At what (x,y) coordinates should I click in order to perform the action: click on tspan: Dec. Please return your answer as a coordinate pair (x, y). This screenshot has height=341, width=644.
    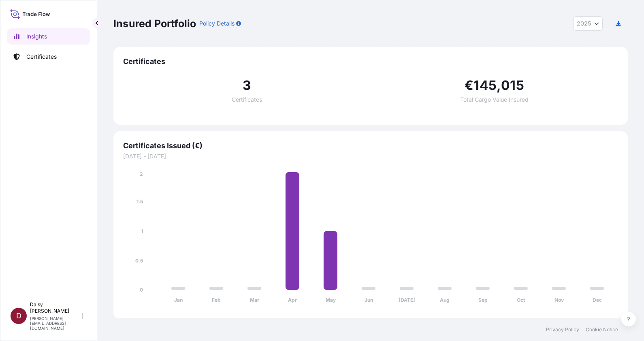
    Looking at the image, I should click on (597, 299).